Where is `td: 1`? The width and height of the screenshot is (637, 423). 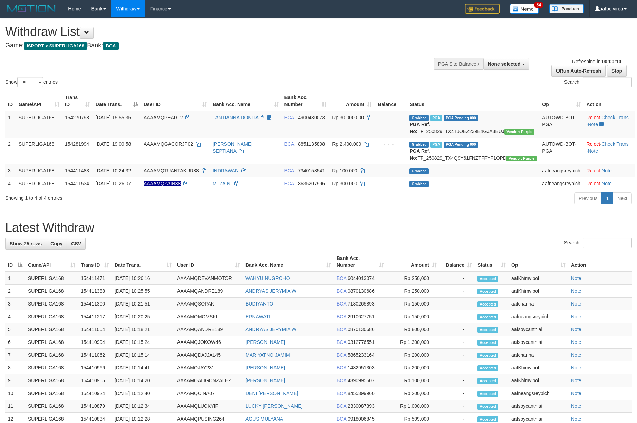
td: 1 is located at coordinates (10, 124).